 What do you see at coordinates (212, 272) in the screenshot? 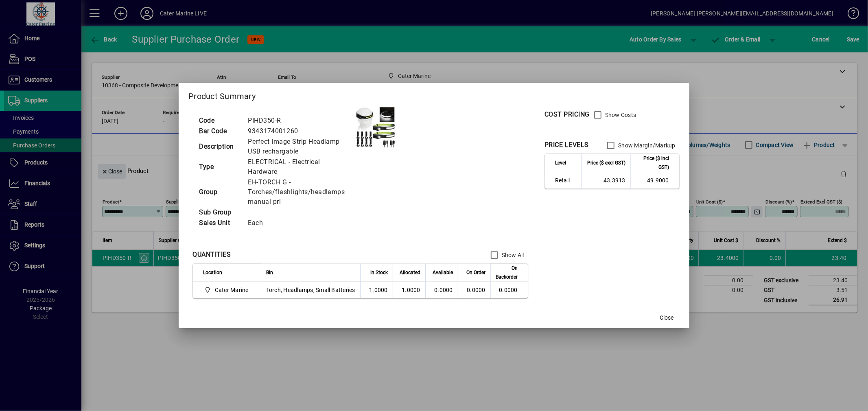
I see `span: Location` at bounding box center [212, 272].